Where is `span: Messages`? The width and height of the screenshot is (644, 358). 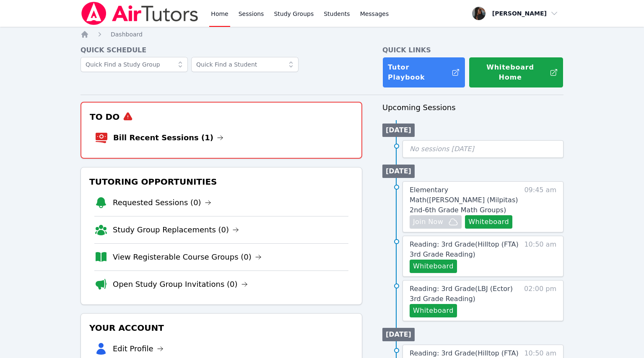
span: Messages is located at coordinates (374, 14).